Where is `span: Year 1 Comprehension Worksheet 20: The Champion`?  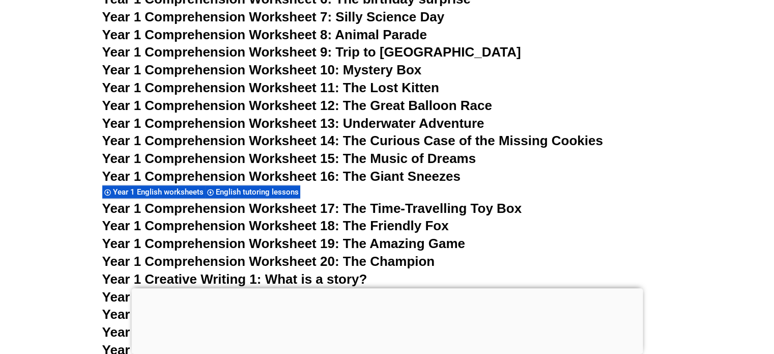 span: Year 1 Comprehension Worksheet 20: The Champion is located at coordinates (269, 261).